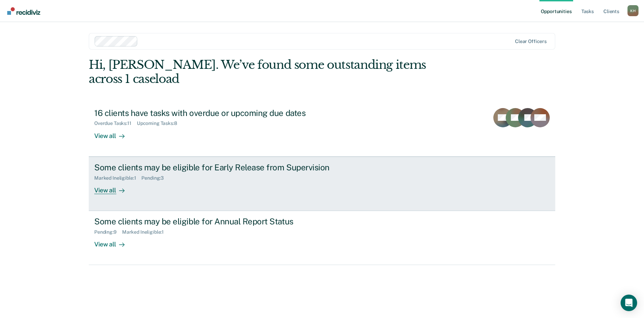 Image resolution: width=644 pixels, height=318 pixels. I want to click on div: Open Intercom Messenger, so click(629, 303).